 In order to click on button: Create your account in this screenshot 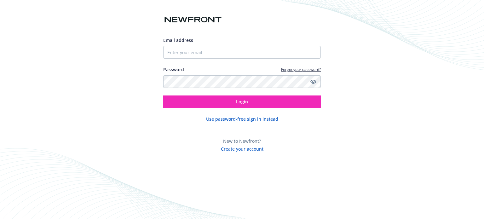, I will do `click(242, 148)`.